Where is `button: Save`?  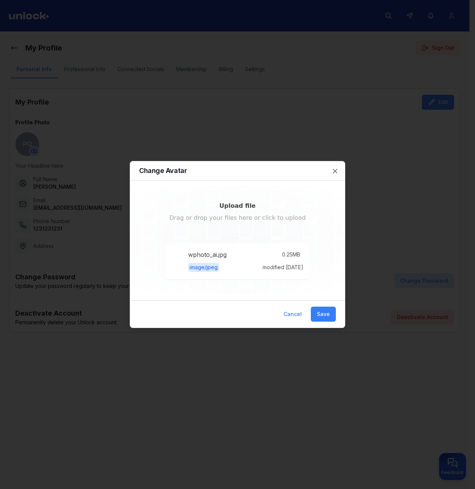
button: Save is located at coordinates (323, 314).